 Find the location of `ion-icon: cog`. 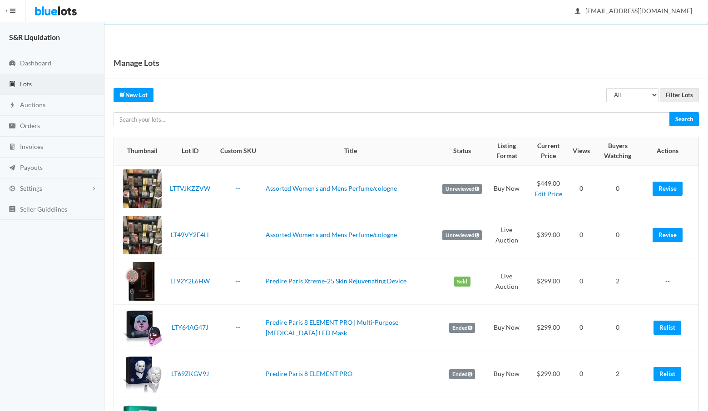

ion-icon: cog is located at coordinates (12, 189).